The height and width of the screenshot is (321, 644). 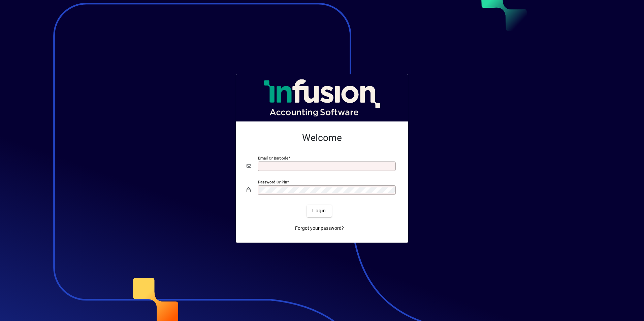 I want to click on h2: Welcome, so click(x=322, y=138).